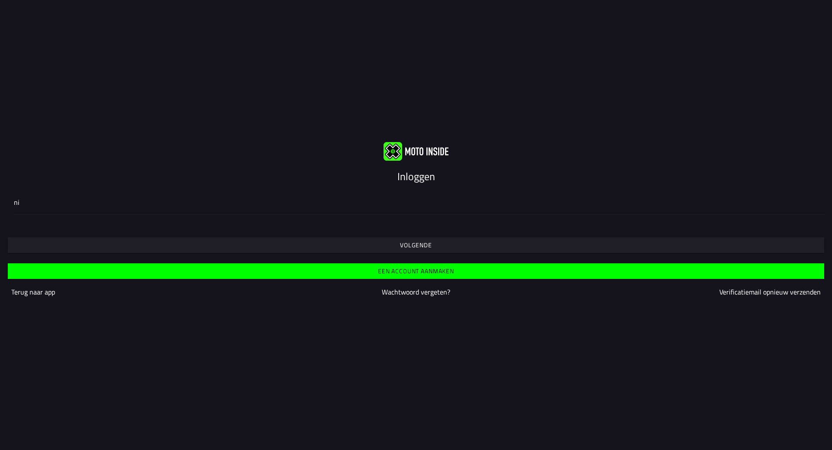  I want to click on a: Terug naar app, so click(33, 292).